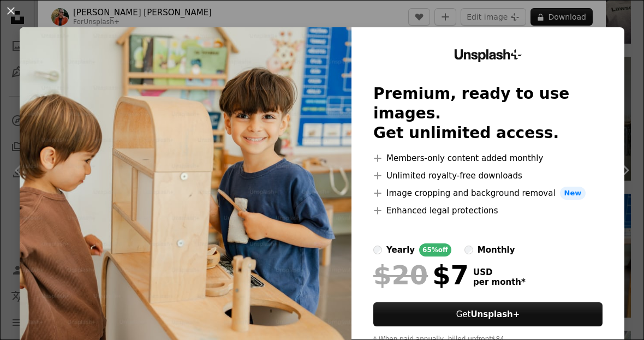 This screenshot has width=644, height=340. Describe the element at coordinates (488, 193) in the screenshot. I see `li: Image cropping and background removal` at that location.